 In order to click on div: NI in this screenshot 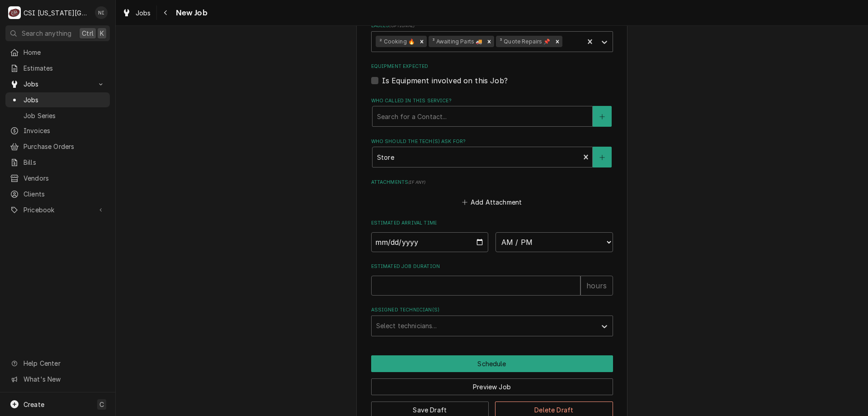, I will do `click(101, 13)`.